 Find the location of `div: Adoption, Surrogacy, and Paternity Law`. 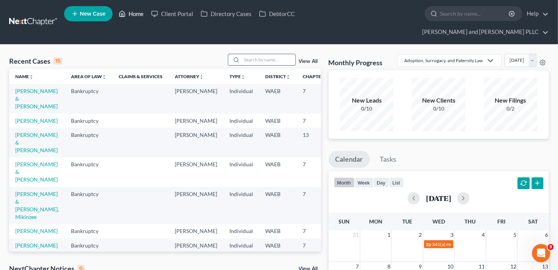

div: Adoption, Surrogacy, and Paternity Law is located at coordinates (443, 60).